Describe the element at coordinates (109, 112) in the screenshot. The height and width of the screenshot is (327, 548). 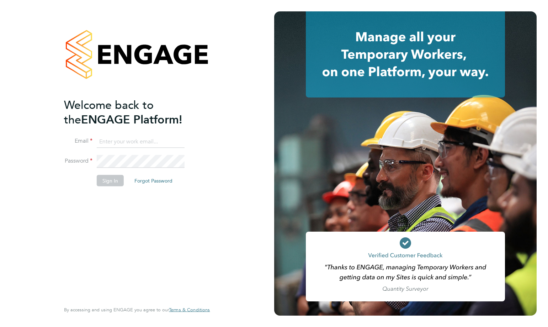
I see `span: Welcome back to the` at that location.